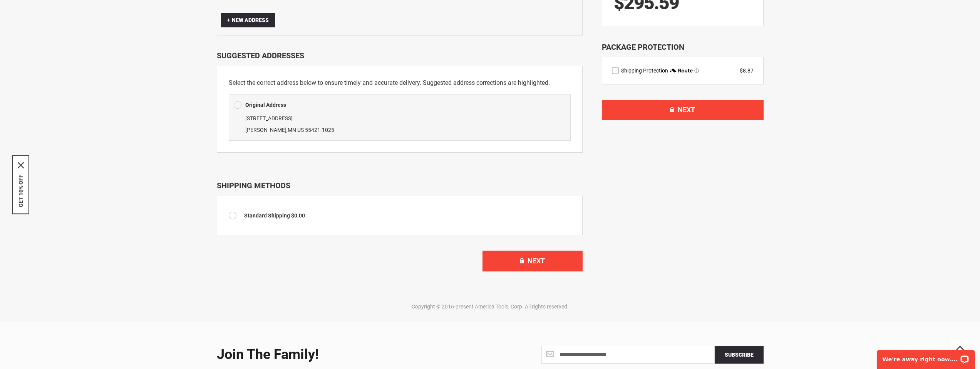 This screenshot has height=369, width=980. Describe the element at coordinates (267, 215) in the screenshot. I see `span: Standard Shipping` at that location.